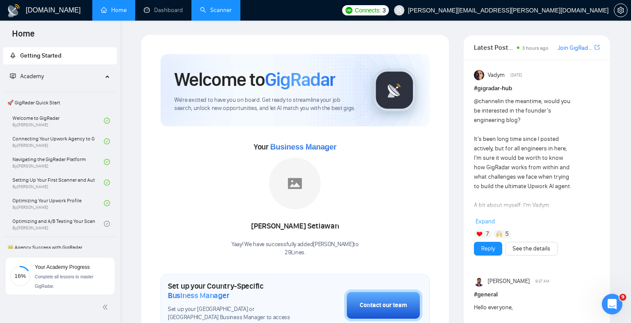 This screenshot has width=631, height=323. I want to click on span: export, so click(597, 47).